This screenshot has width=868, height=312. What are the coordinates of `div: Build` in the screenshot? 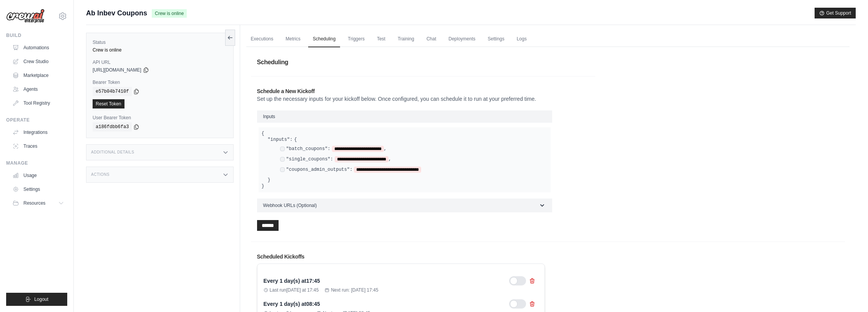 It's located at (37, 35).